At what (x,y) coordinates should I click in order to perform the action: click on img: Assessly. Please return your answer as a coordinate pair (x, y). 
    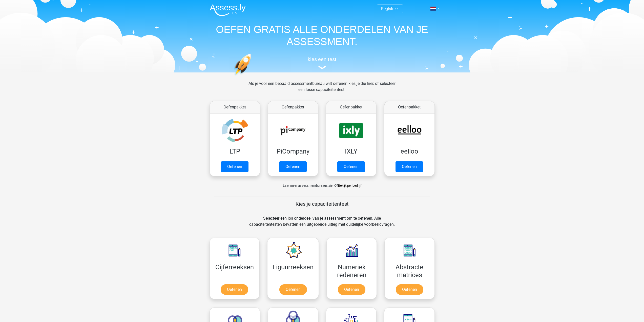
    Looking at the image, I should click on (228, 10).